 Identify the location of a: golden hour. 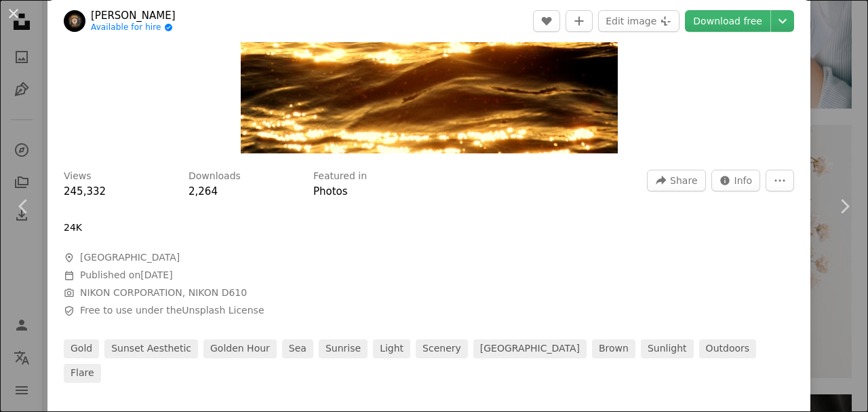
(240, 349).